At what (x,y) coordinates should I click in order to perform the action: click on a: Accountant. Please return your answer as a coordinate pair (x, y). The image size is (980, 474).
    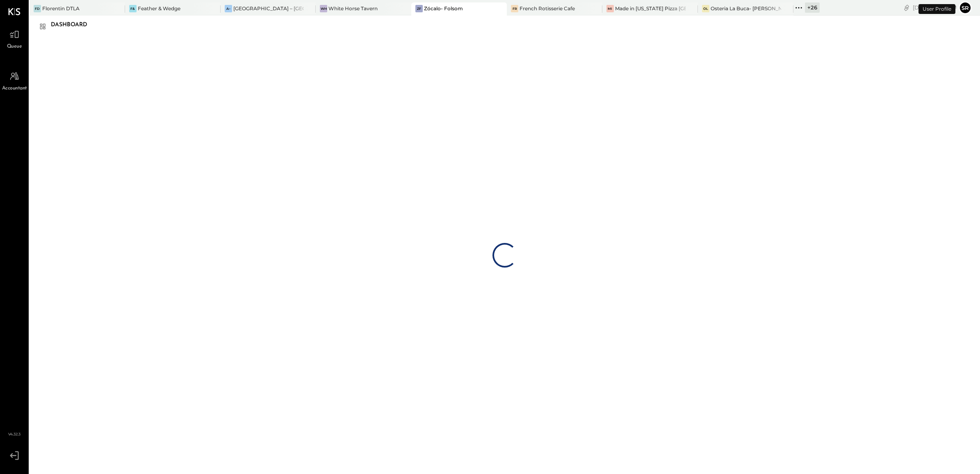
    Looking at the image, I should click on (15, 81).